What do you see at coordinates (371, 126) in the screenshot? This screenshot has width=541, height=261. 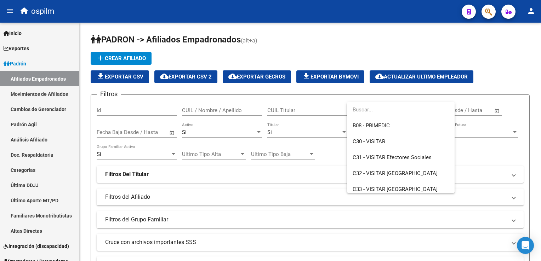 I see `span: B08 - PRIMEDIC` at bounding box center [371, 126].